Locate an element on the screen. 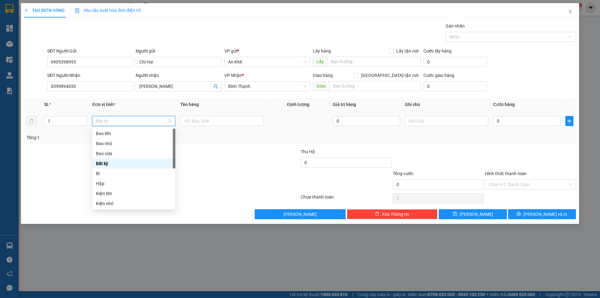 Image resolution: width=600 pixels, height=298 pixels. button: plus is located at coordinates (570, 121).